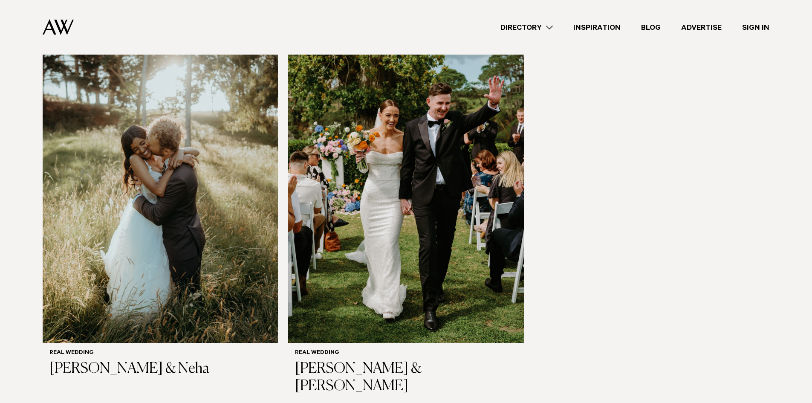  What do you see at coordinates (651, 27) in the screenshot?
I see `a: Blog` at bounding box center [651, 27].